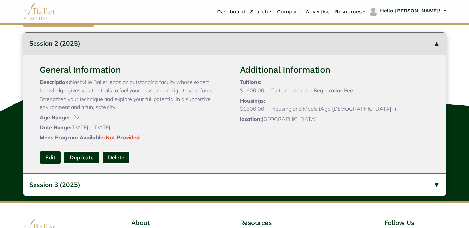 The width and height of the screenshot is (469, 228). I want to click on button: Session 4 (2025), so click(235, 207).